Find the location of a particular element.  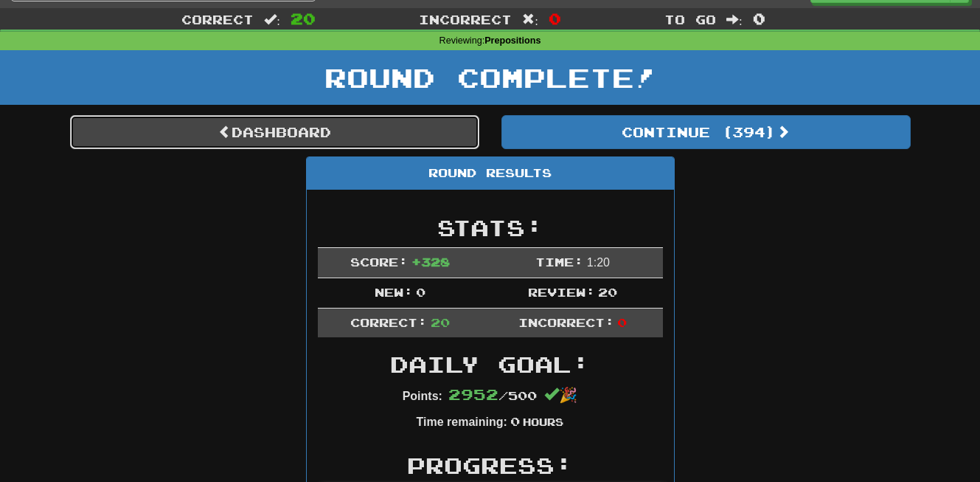

div: Round Results is located at coordinates (491, 174).